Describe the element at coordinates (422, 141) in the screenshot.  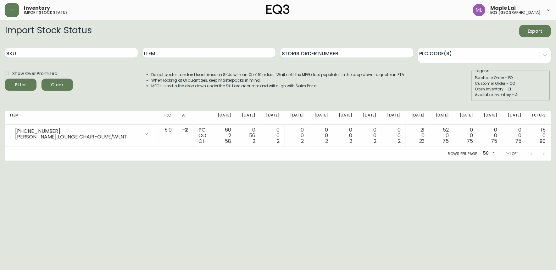
I see `span: 23` at that location.